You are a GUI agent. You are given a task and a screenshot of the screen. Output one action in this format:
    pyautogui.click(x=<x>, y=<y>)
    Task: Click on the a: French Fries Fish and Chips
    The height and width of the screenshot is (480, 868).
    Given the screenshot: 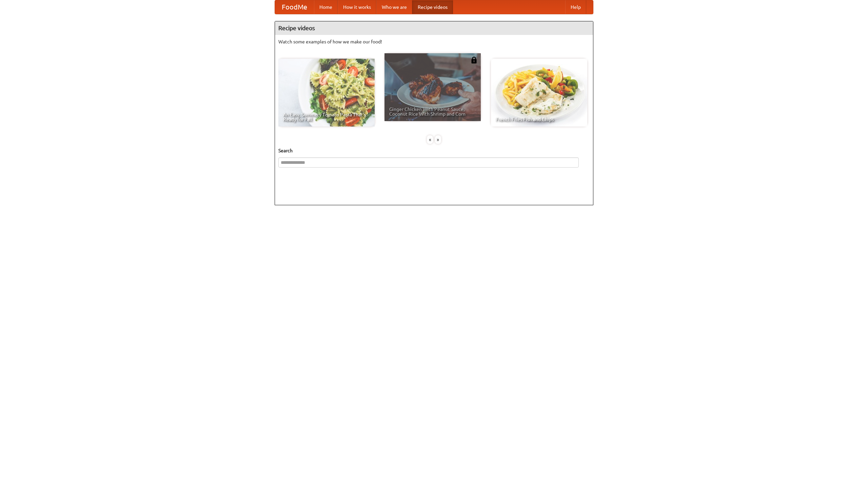 What is the action you would take?
    pyautogui.click(x=539, y=92)
    